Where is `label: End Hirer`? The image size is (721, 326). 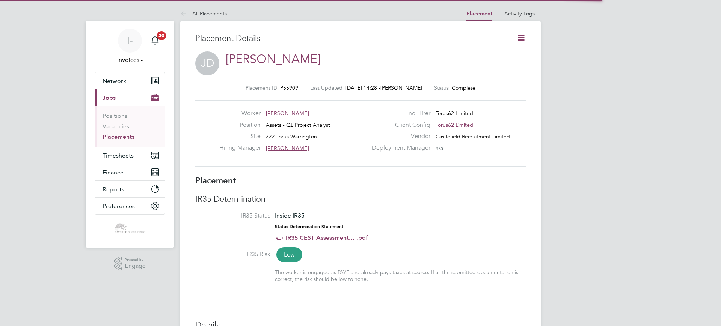 label: End Hirer is located at coordinates (399, 113).